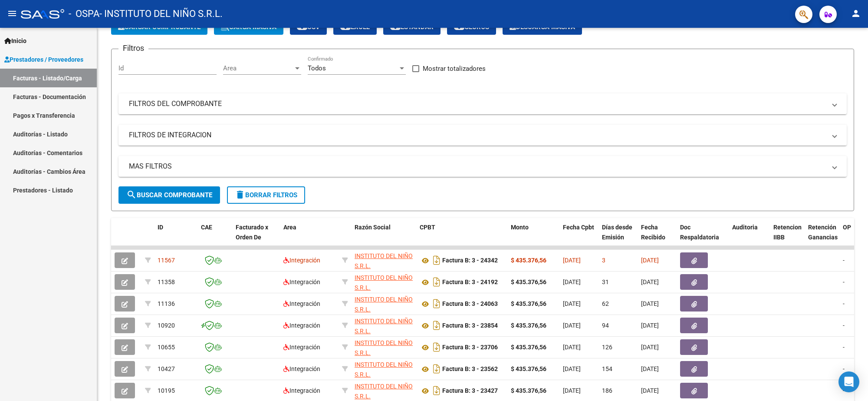 The image size is (868, 401). I want to click on span: Monto, so click(519, 227).